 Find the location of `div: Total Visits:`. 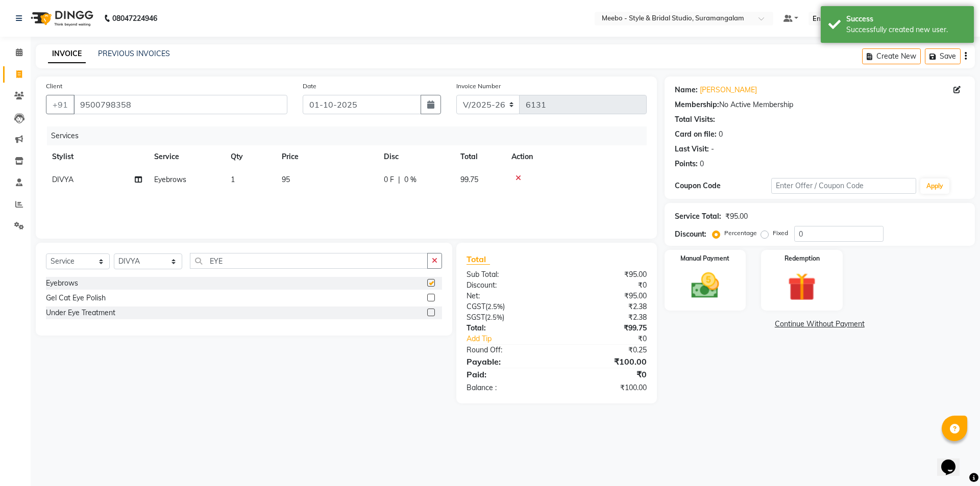

div: Total Visits: is located at coordinates (695, 119).